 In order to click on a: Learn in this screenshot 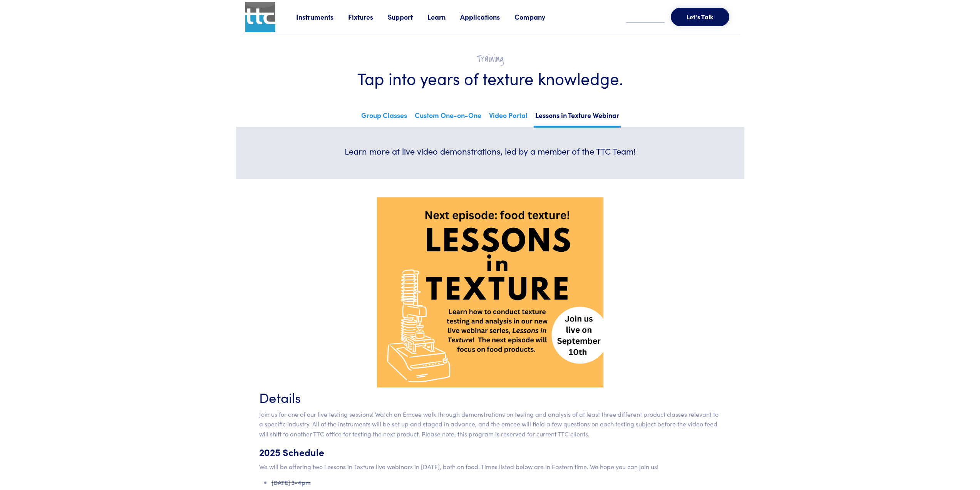, I will do `click(444, 17)`.